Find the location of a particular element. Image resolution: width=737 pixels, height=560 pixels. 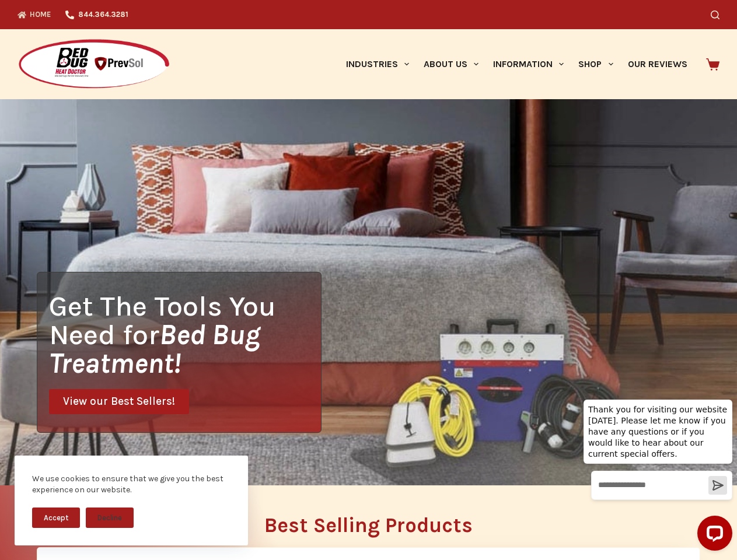

input: Write a message… is located at coordinates (88, 97).